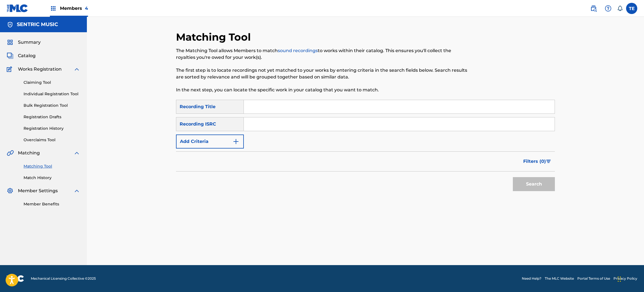 This screenshot has height=292, width=644. Describe the element at coordinates (37, 24) in the screenshot. I see `h5: SENTRIC MUSIC` at that location.